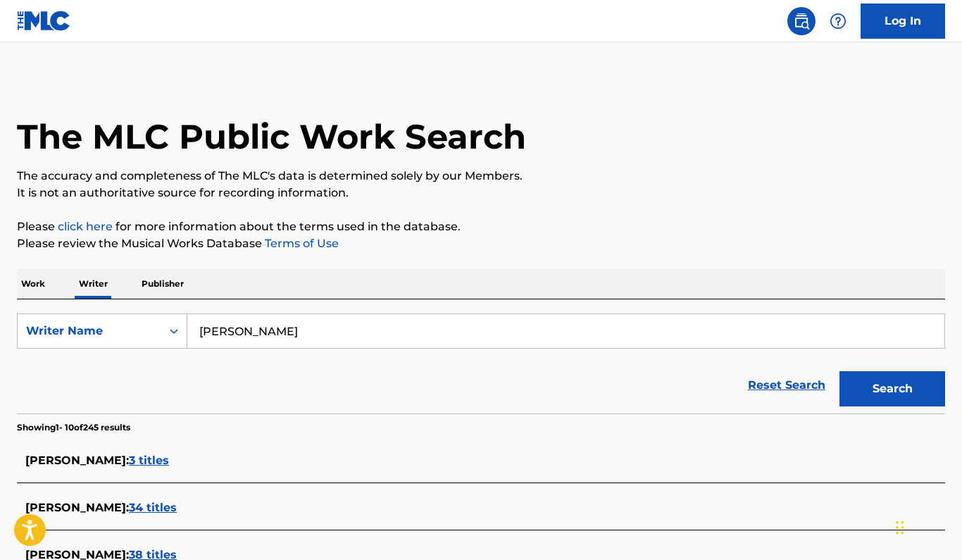  What do you see at coordinates (85, 226) in the screenshot?
I see `a: click here` at bounding box center [85, 226].